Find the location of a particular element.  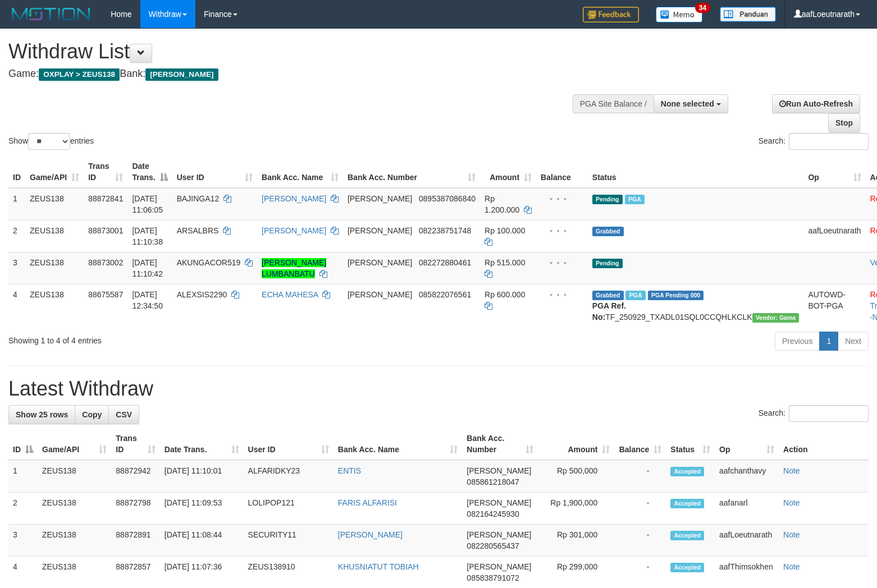

th: Date Trans.: activate to sort column descending is located at coordinates (150, 172).